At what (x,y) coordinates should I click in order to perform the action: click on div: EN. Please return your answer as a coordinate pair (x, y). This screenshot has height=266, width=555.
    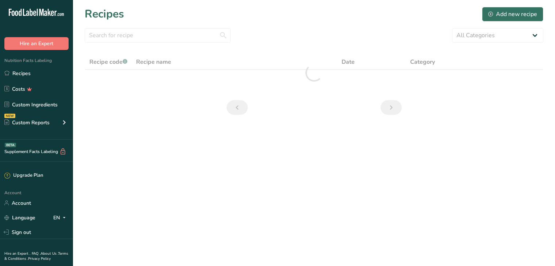
    Looking at the image, I should click on (61, 218).